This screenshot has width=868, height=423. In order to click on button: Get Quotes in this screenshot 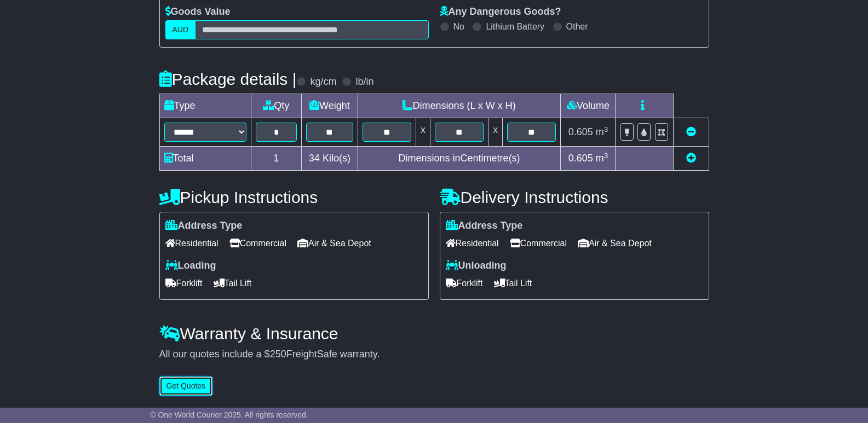, I will do `click(186, 385)`.